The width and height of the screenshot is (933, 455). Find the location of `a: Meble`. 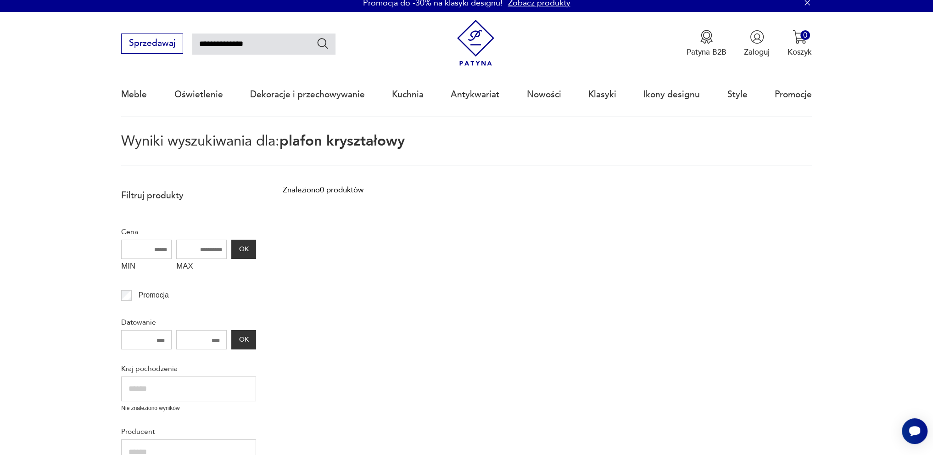

a: Meble is located at coordinates (134, 95).